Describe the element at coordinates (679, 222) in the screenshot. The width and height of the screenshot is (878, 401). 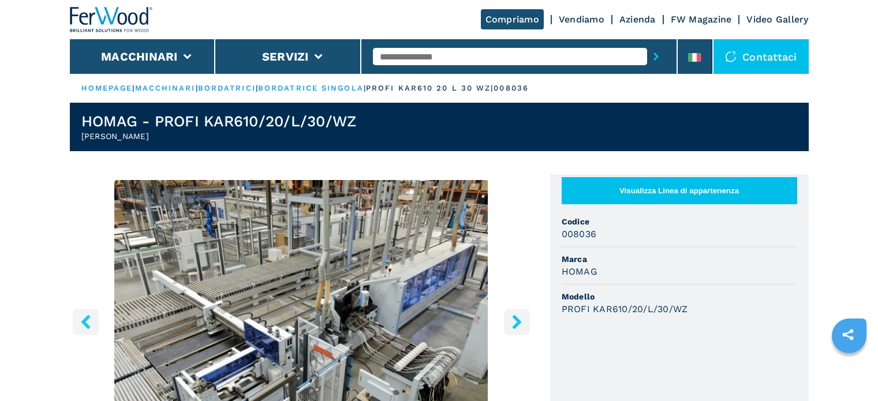
I see `span: Codice` at that location.